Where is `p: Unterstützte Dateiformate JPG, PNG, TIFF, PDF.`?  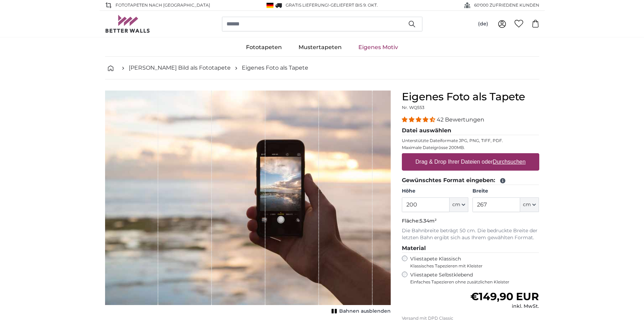 p: Unterstützte Dateiformate JPG, PNG, TIFF, PDF. is located at coordinates (470, 141).